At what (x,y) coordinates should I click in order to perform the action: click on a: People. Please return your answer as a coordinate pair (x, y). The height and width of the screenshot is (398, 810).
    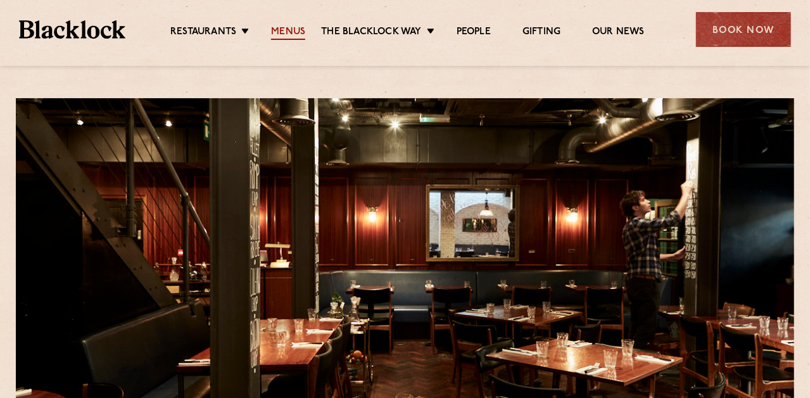
    Looking at the image, I should click on (474, 33).